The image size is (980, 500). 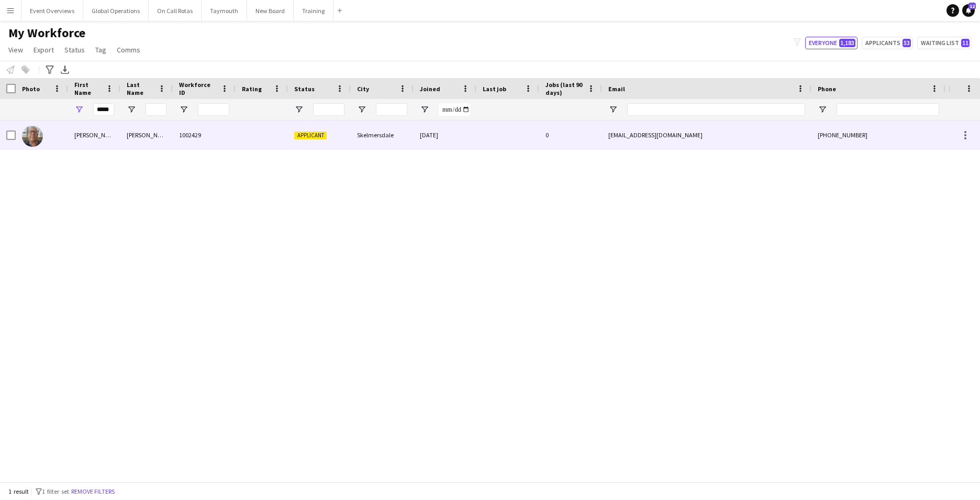 I want to click on span: Last job, so click(x=494, y=88).